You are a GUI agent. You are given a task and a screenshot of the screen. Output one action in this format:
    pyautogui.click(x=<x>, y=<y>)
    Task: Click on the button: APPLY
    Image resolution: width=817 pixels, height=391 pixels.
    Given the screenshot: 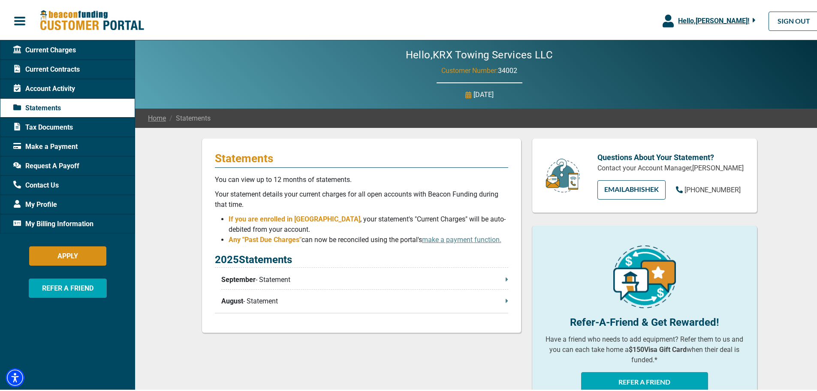 What is the action you would take?
    pyautogui.click(x=68, y=254)
    